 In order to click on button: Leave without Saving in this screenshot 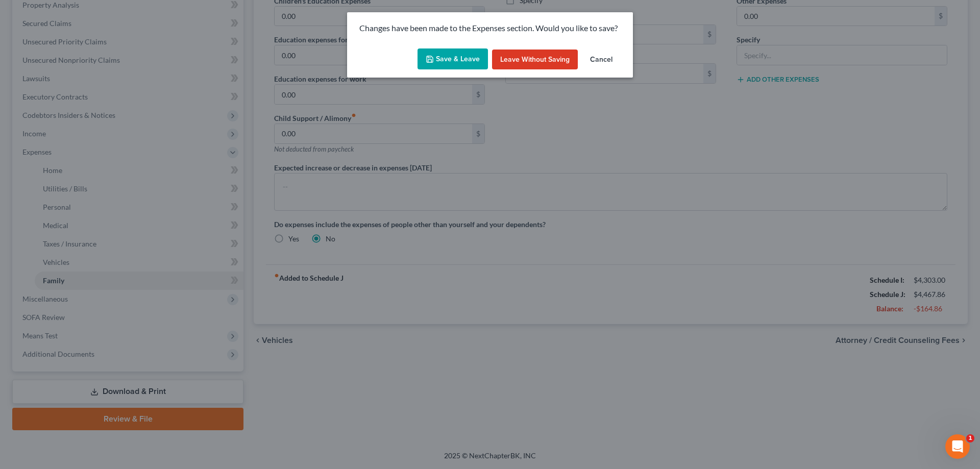, I will do `click(535, 60)`.